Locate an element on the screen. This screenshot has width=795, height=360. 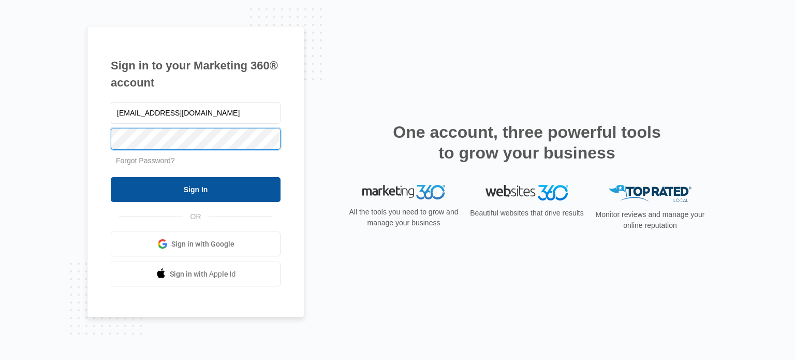
span: OR is located at coordinates (196, 216).